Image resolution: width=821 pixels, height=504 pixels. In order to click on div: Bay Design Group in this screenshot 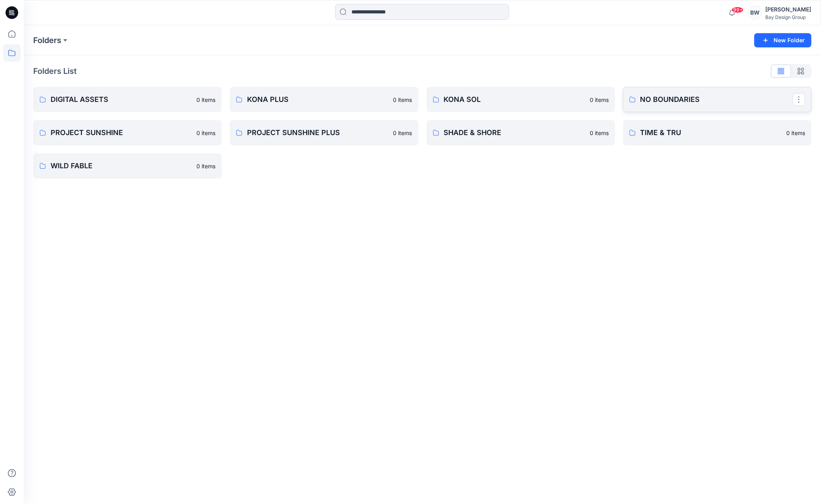, I will do `click(788, 17)`.